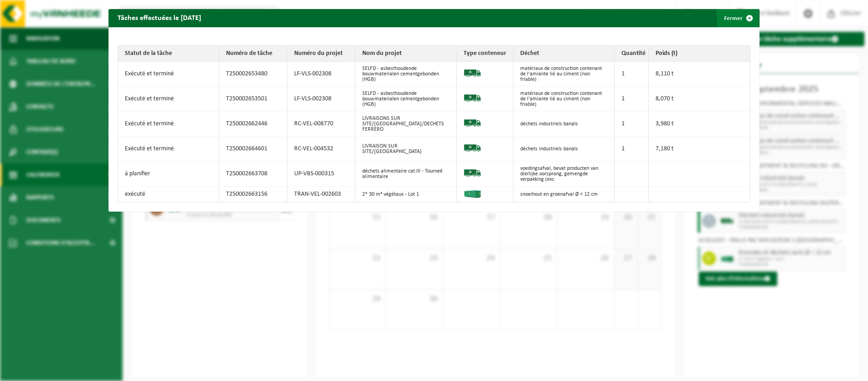 The width and height of the screenshot is (868, 381). What do you see at coordinates (564, 194) in the screenshot?
I see `td: snoeihout en groenafval Ø < 12 cm` at bounding box center [564, 194].